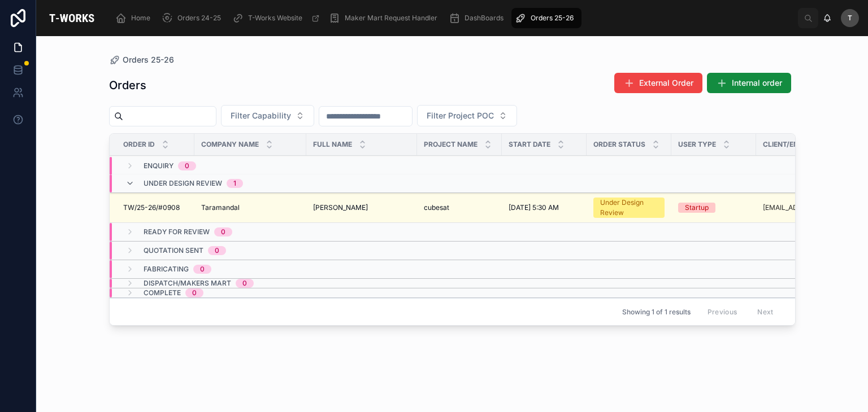 This screenshot has width=868, height=412. Describe the element at coordinates (193, 18) in the screenshot. I see `a: Orders 24-25` at that location.